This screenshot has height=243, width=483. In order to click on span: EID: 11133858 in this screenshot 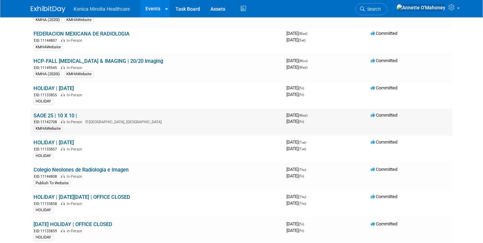, I will do `click(47, 204)`.